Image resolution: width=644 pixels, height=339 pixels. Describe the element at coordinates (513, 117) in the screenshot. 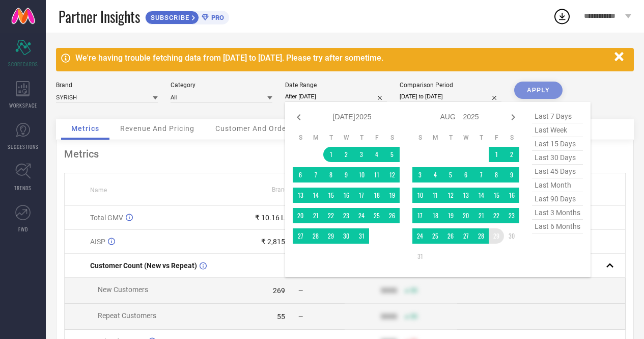

I see `div: Next month` at that location.